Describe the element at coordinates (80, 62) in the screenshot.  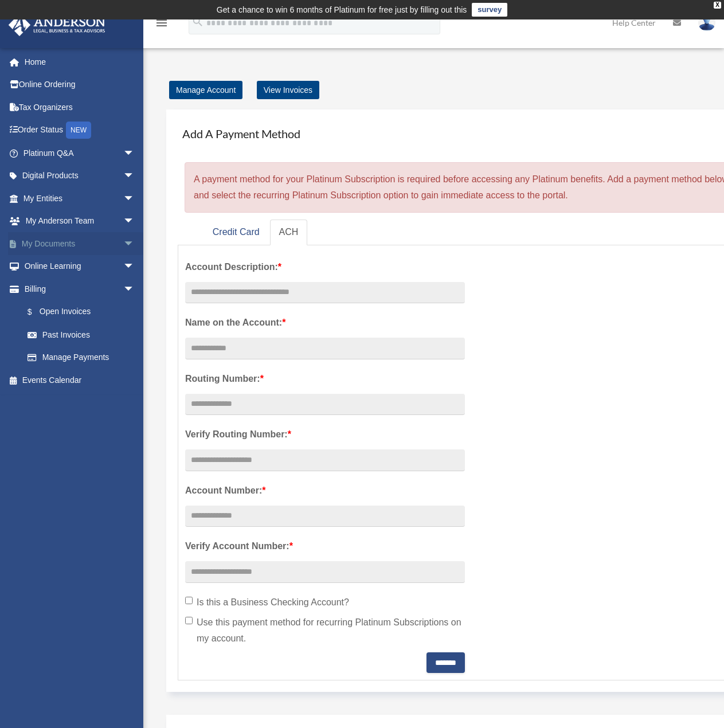
I see `a: Home` at that location.